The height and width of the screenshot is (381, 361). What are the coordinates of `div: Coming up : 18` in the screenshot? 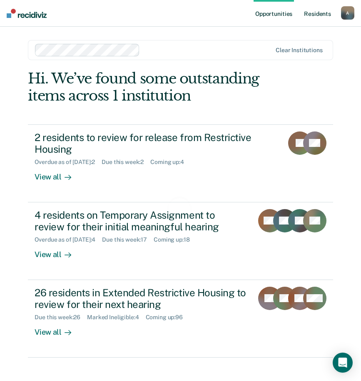 It's located at (175, 239).